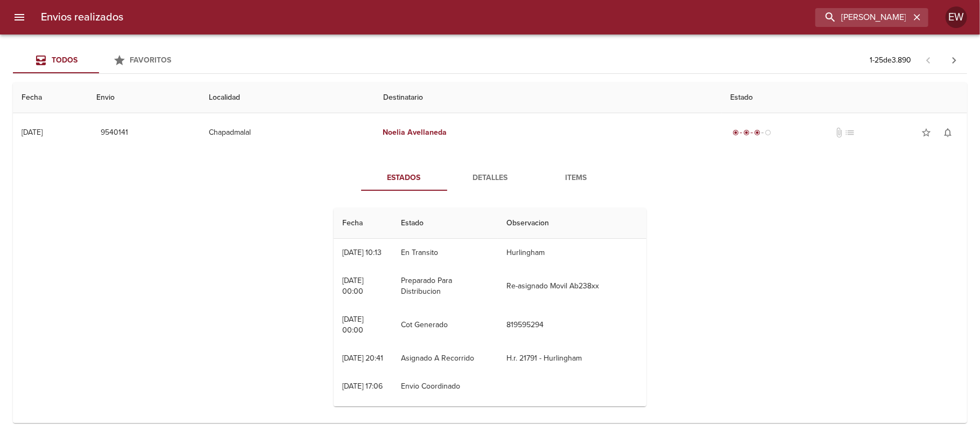  I want to click on input: buscar, so click(863, 17).